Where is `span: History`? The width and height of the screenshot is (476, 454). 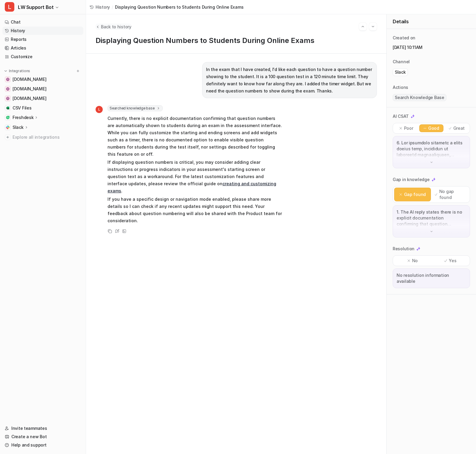 span: History is located at coordinates (103, 7).